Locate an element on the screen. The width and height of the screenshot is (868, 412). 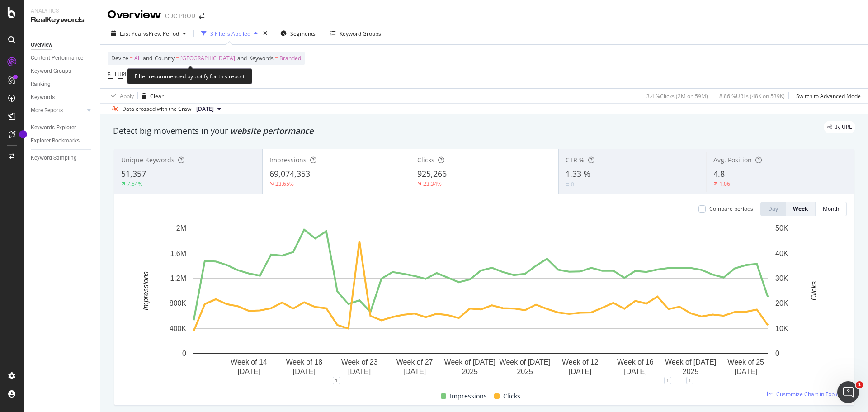
span: 925,266 is located at coordinates (432, 174).